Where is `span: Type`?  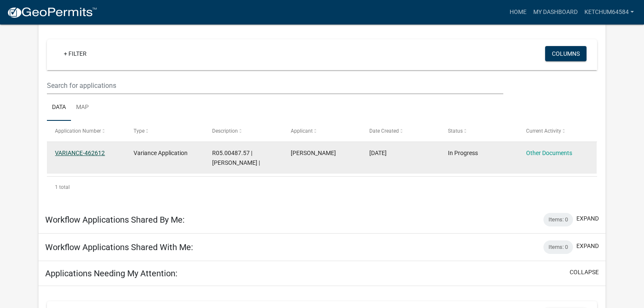 span: Type is located at coordinates (139, 131).